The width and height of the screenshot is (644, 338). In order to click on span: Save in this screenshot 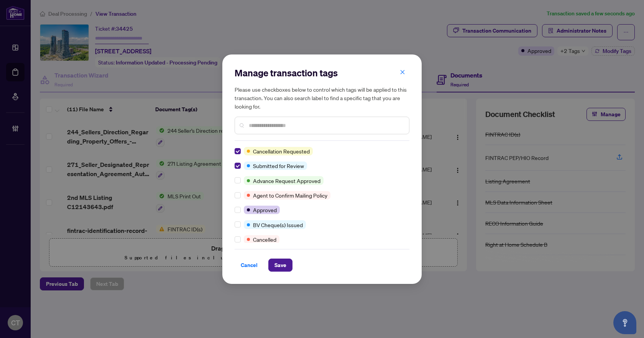, I will do `click(280, 265)`.